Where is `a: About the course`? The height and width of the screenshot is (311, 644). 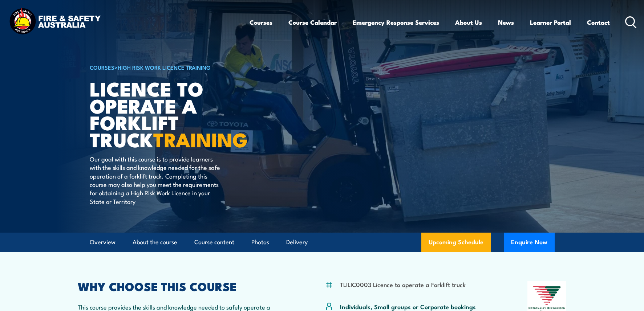
a: About the course is located at coordinates (155, 242).